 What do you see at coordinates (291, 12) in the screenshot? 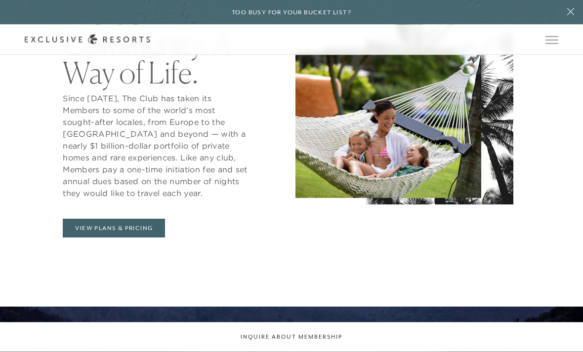
I see `h6: Too busy for your bucket list?` at bounding box center [291, 12].